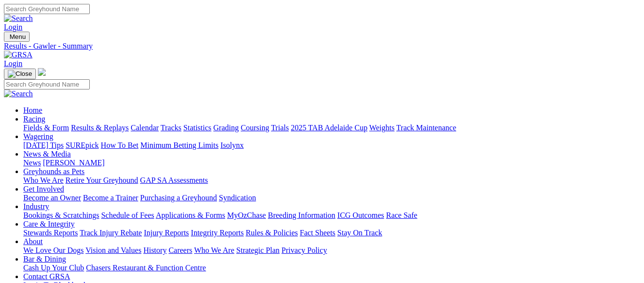  I want to click on a: Retire Your Greyhound, so click(102, 180).